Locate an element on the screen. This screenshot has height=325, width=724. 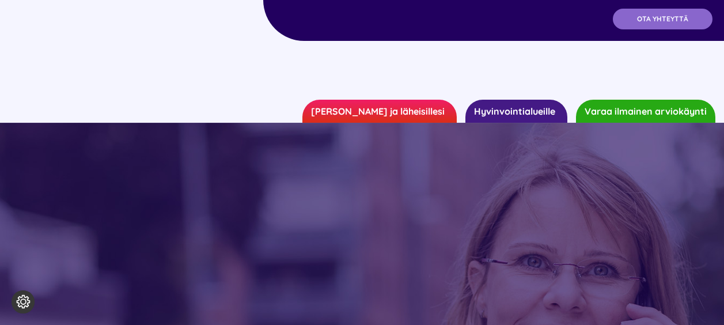
button: Evästeasetukset is located at coordinates (23, 302).